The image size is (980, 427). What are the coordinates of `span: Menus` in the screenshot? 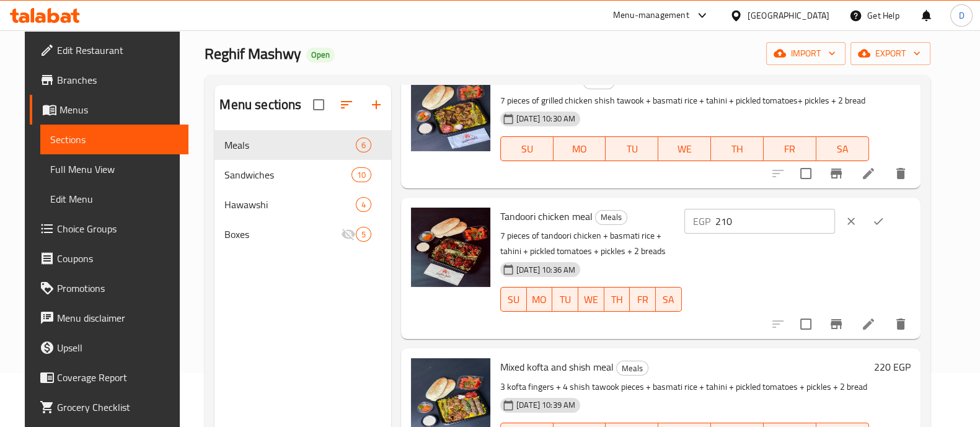 It's located at (119, 109).